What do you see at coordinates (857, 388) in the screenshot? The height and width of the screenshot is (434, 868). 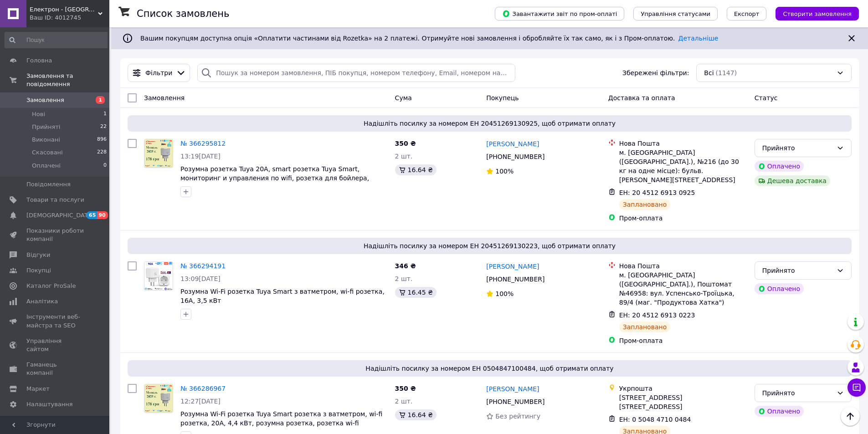 I see `button: Чат з покупцем` at bounding box center [857, 388].